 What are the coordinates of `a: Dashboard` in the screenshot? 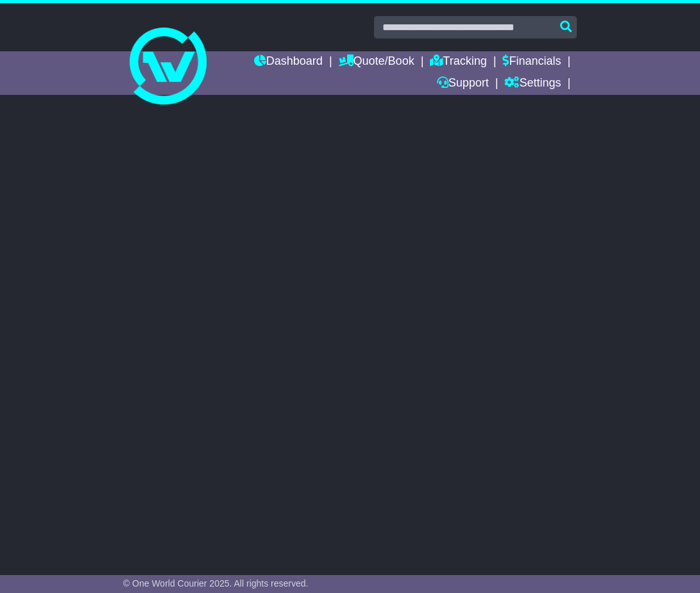 It's located at (288, 62).